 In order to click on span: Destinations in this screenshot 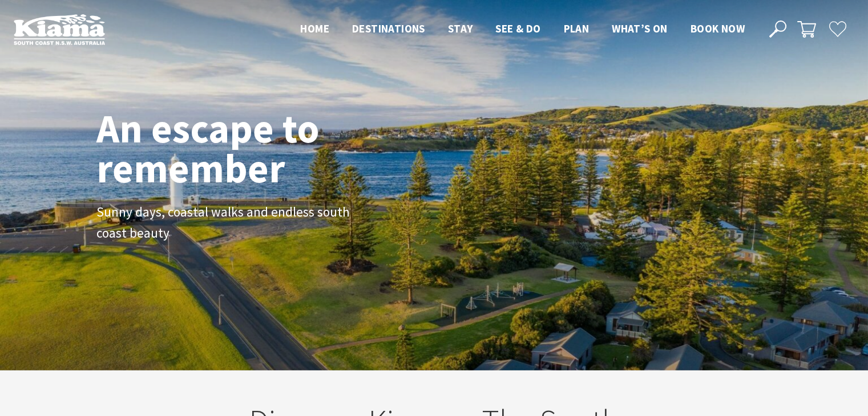, I will do `click(388, 29)`.